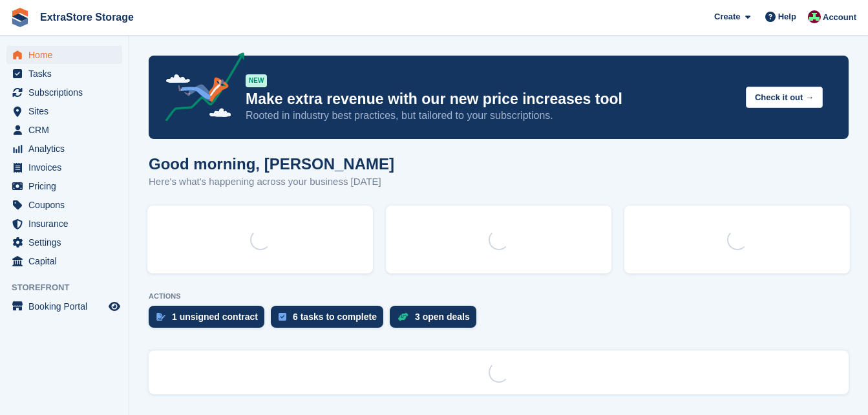  Describe the element at coordinates (436, 320) in the screenshot. I see `a: 3 open deals` at that location.